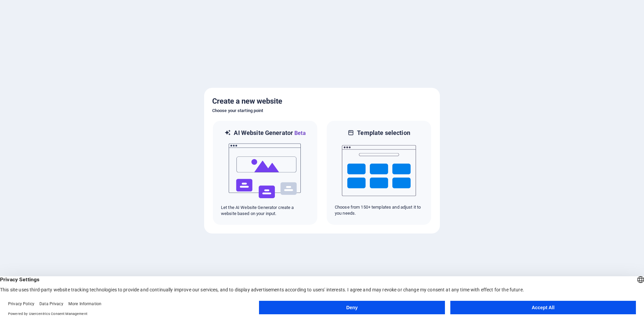  What do you see at coordinates (379, 210) in the screenshot?
I see `p: Choose from 150+ templates and adjust it to you needs.` at bounding box center [379, 210].